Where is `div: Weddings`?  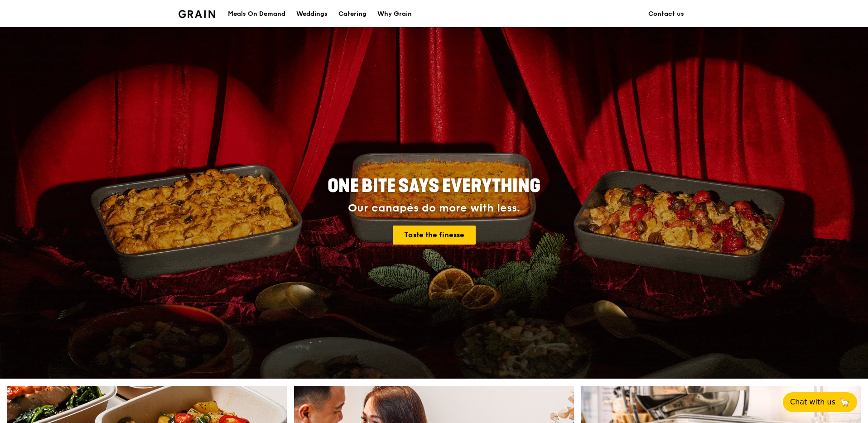
div: Weddings is located at coordinates (312, 14).